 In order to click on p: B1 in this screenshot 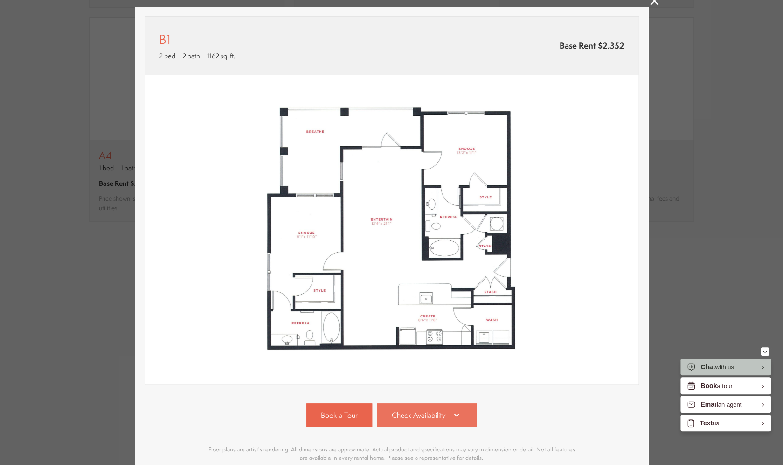, I will do `click(165, 40)`.